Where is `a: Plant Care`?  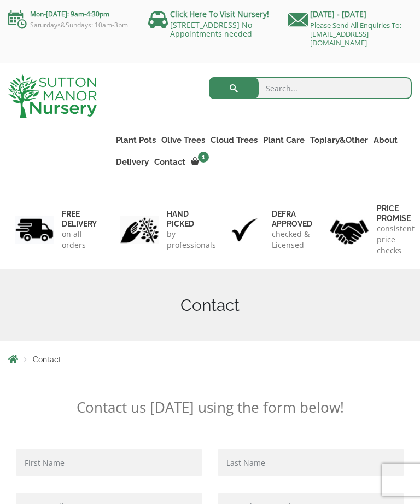
a: Plant Care is located at coordinates (284, 140).